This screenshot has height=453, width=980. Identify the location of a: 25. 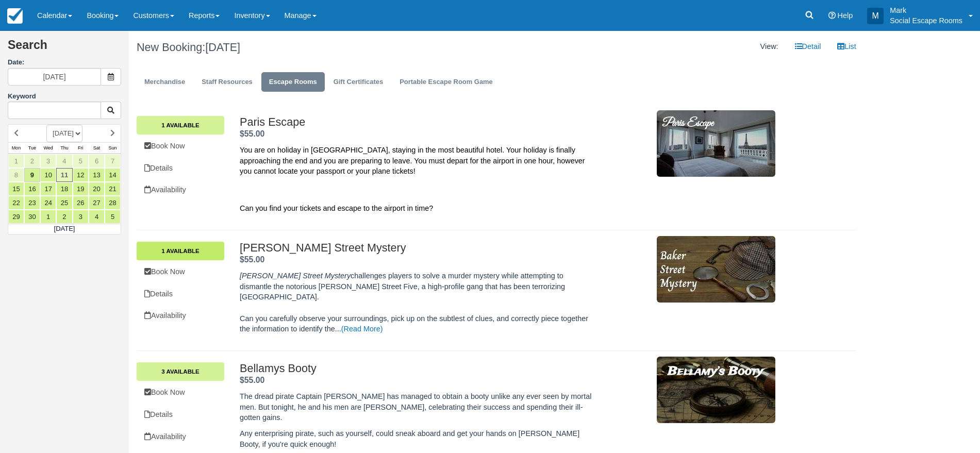
(64, 203).